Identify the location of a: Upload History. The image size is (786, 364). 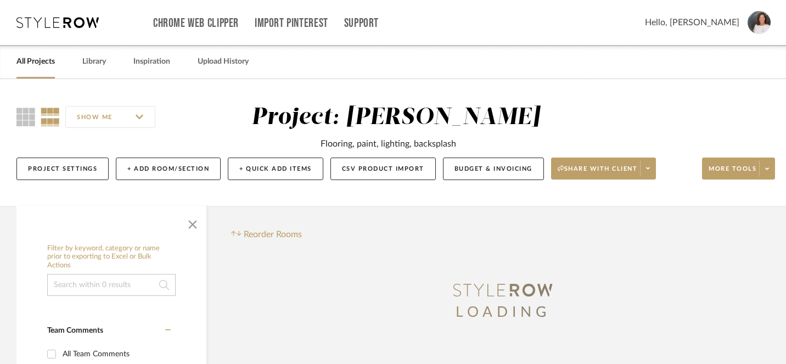
(223, 62).